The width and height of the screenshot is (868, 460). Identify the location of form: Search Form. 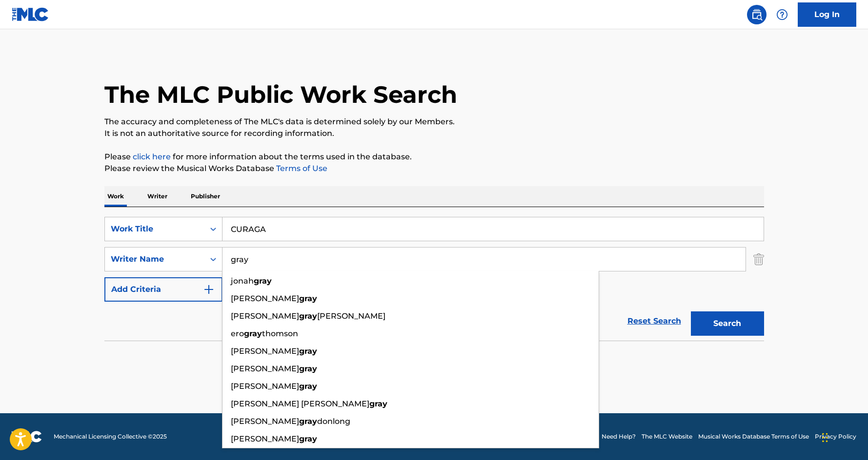
(434, 279).